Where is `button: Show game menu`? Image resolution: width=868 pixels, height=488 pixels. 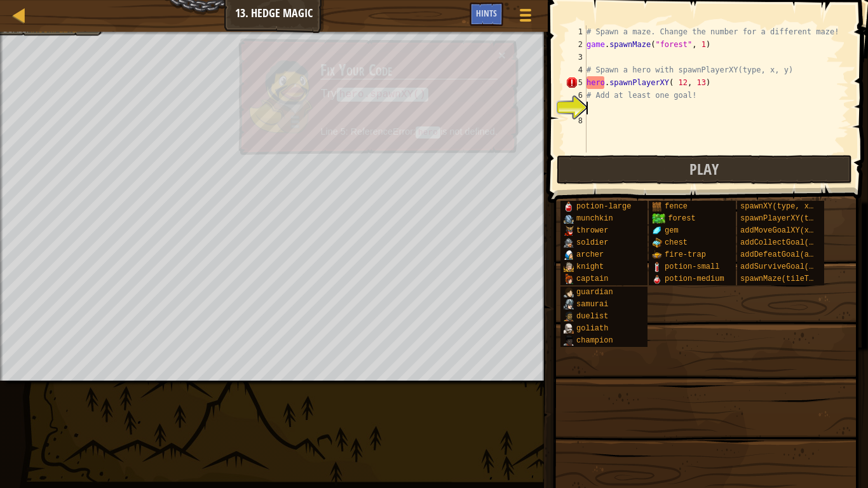 button: Show game menu is located at coordinates (526, 17).